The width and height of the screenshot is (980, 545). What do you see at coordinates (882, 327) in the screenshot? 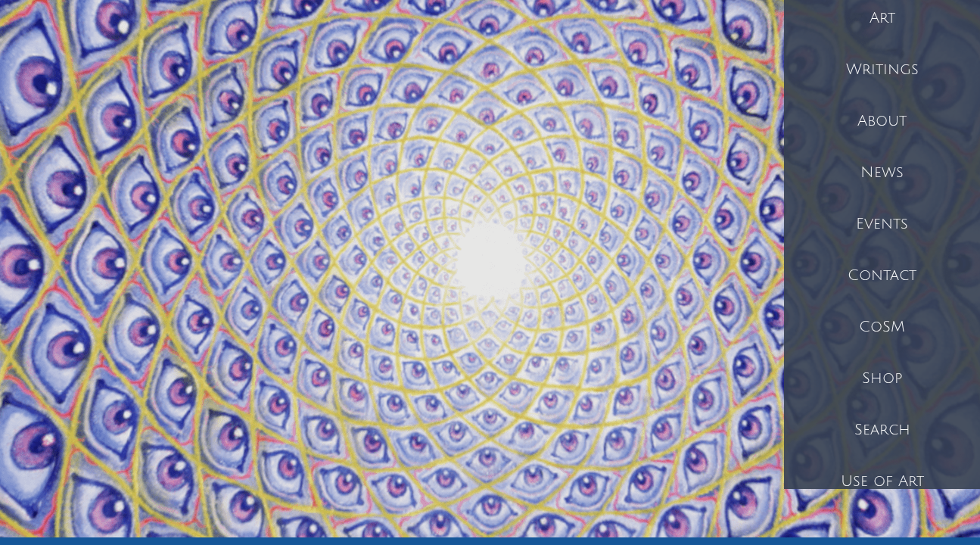
I see `div: CoSM` at bounding box center [882, 327].